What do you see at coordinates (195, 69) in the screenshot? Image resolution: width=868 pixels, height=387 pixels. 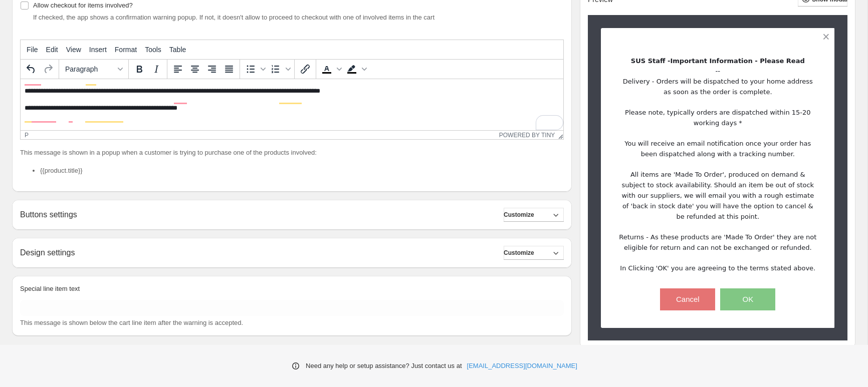 I see `button: Align center` at bounding box center [195, 69].